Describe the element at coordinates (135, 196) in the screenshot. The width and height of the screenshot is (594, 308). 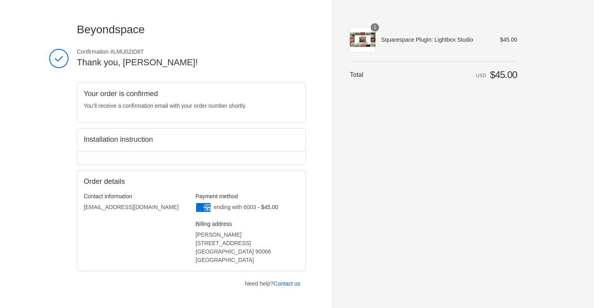
I see `h3: Contact information` at that location.